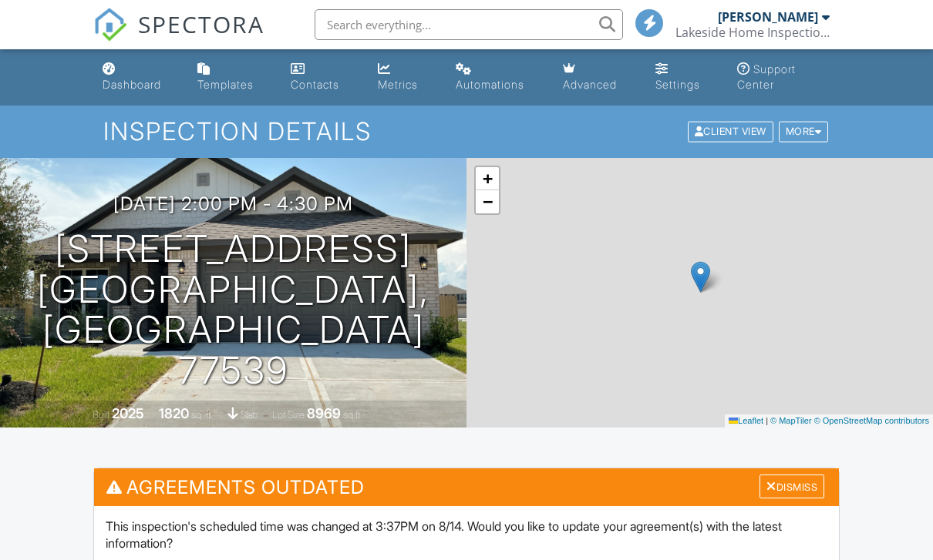 The image size is (933, 560). What do you see at coordinates (225, 84) in the screenshot?
I see `div: Templates` at bounding box center [225, 84].